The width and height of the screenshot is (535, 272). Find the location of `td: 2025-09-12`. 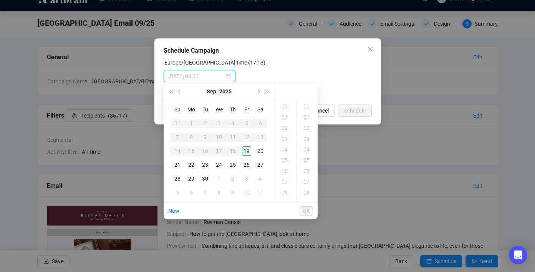

td: 2025-09-12 is located at coordinates (246, 137).